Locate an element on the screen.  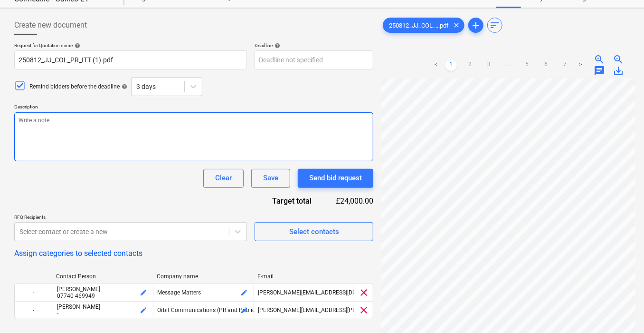
div: Target total is located at coordinates (289, 201).